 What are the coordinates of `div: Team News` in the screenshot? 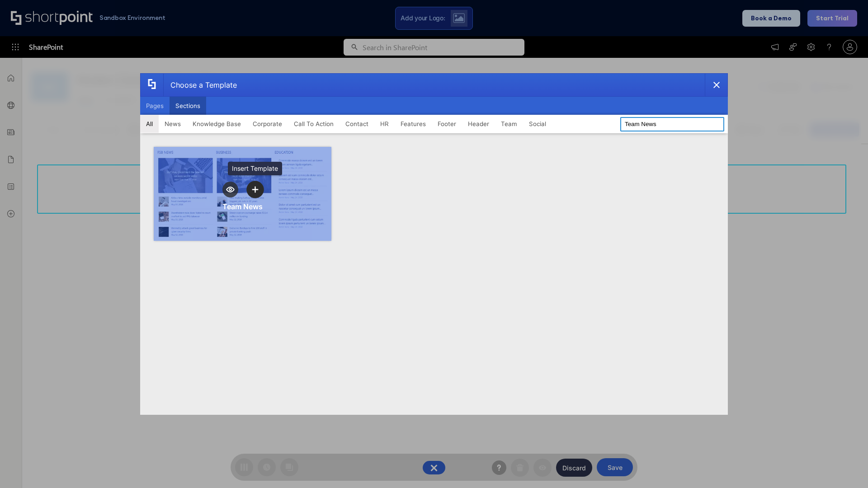 It's located at (242, 207).